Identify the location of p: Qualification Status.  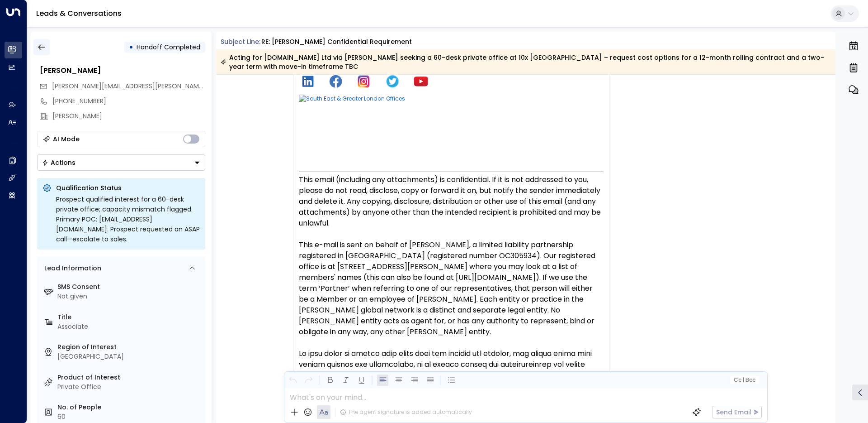
(128, 188).